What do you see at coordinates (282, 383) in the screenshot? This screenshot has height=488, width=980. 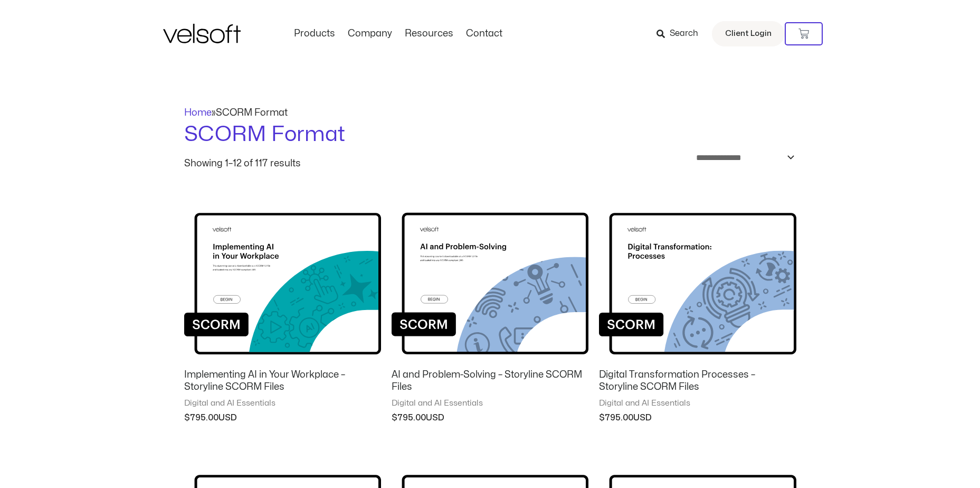 I see `a: Implementing AI in Your Workplace – Storyline SCORM Files` at bounding box center [282, 383].